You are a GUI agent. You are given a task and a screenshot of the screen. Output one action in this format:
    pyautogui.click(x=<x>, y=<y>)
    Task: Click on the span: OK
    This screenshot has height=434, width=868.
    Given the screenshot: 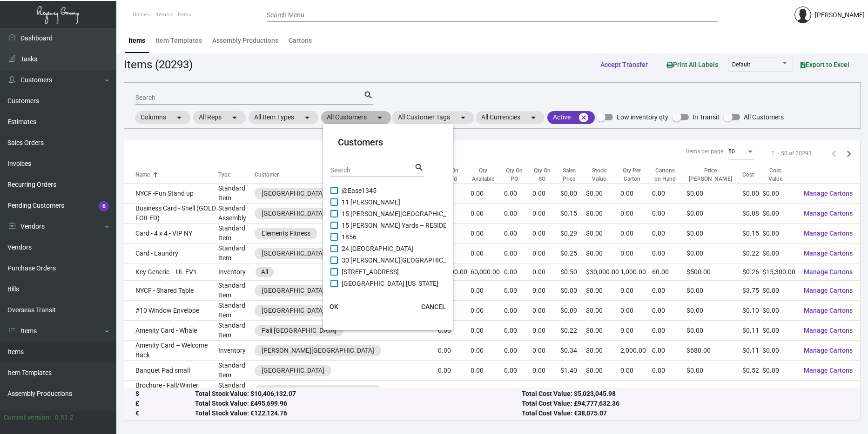 What is the action you would take?
    pyautogui.click(x=333, y=306)
    